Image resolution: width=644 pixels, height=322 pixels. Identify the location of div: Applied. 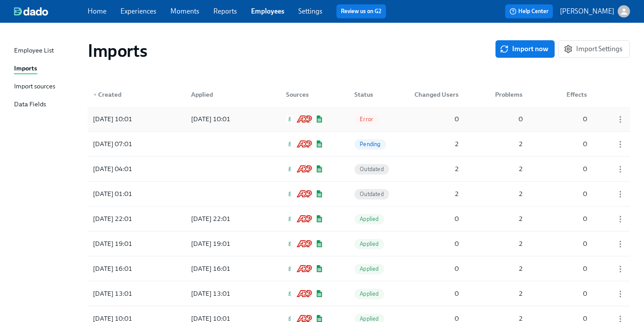
(224, 94).